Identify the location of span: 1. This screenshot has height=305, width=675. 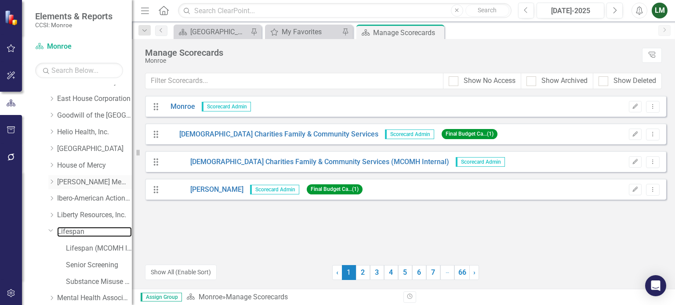
(349, 273).